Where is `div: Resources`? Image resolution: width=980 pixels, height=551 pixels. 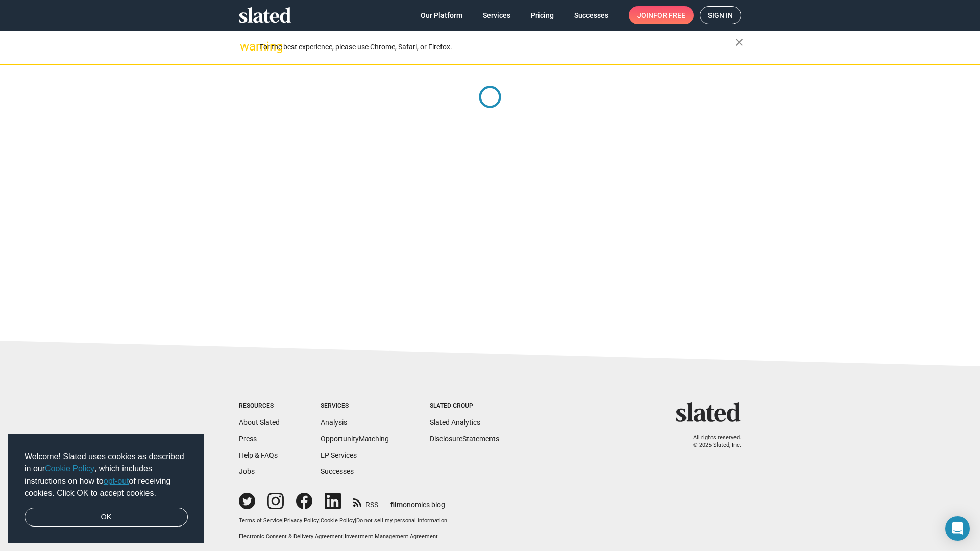 div: Resources is located at coordinates (259, 406).